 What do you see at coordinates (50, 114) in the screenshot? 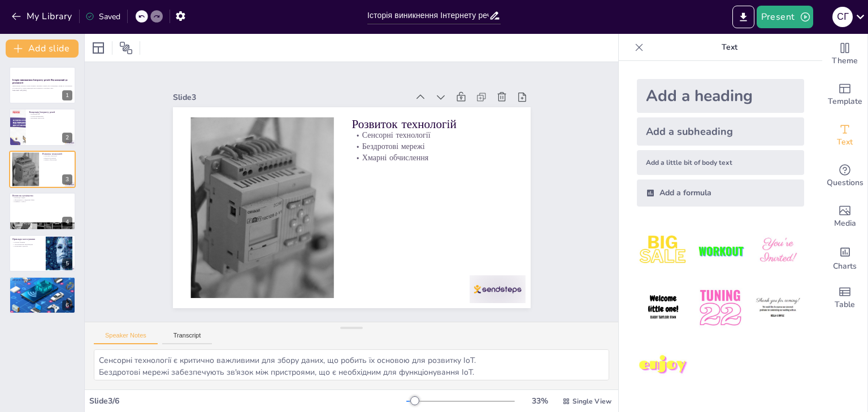
I see `p: Концепція IoT` at bounding box center [50, 114].